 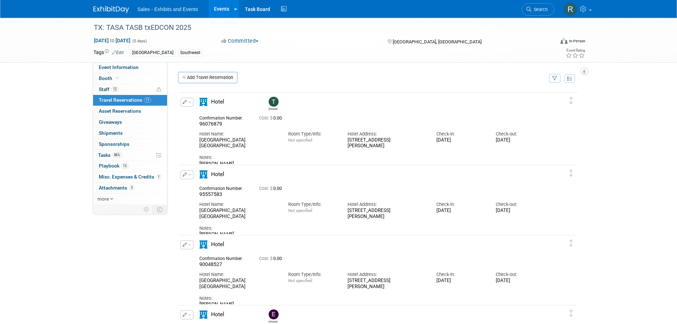 What do you see at coordinates (130, 111) in the screenshot?
I see `a: Asset Reservations` at bounding box center [130, 111].